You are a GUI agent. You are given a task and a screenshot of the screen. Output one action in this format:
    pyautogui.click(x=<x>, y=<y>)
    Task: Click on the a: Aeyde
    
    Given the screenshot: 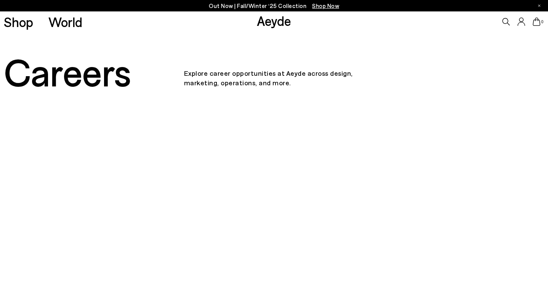 What is the action you would take?
    pyautogui.click(x=274, y=21)
    